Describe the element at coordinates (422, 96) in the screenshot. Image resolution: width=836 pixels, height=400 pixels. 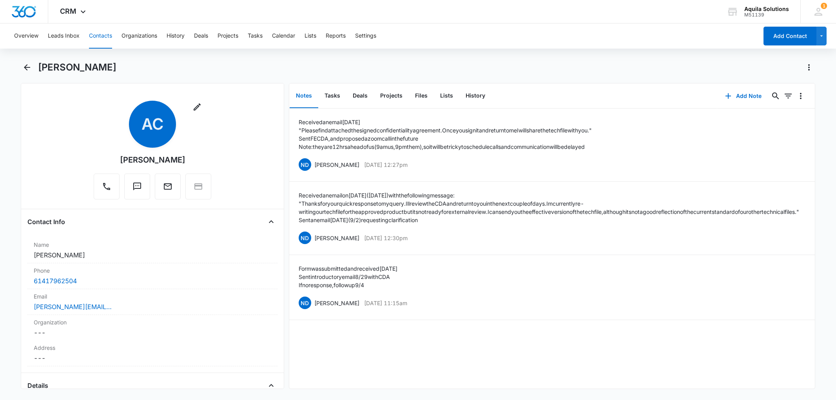
I see `button: Files` at that location.